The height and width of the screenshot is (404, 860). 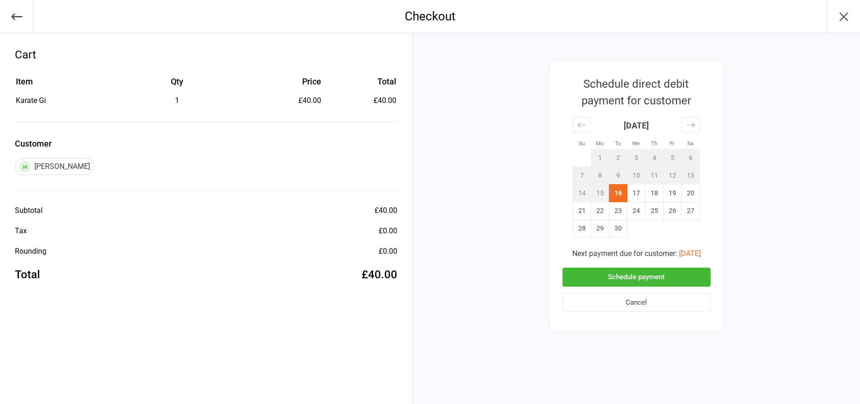 What do you see at coordinates (636, 277) in the screenshot?
I see `button: Schedule payment` at bounding box center [636, 277].